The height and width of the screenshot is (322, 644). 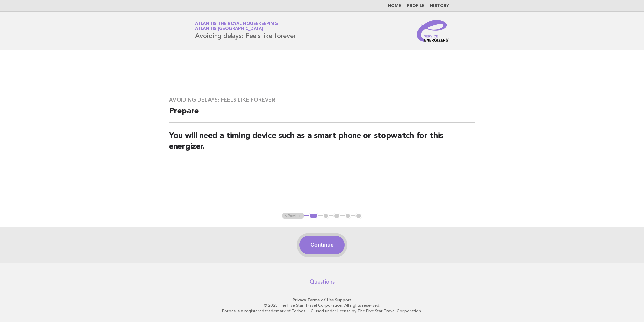 I want to click on h1: Avoiding delays: Feels like forever, so click(x=246, y=30).